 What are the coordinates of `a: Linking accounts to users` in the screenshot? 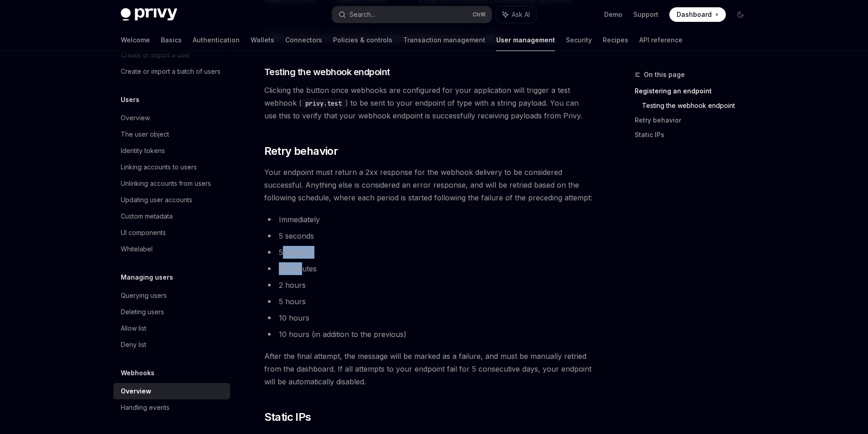 It's located at (172, 167).